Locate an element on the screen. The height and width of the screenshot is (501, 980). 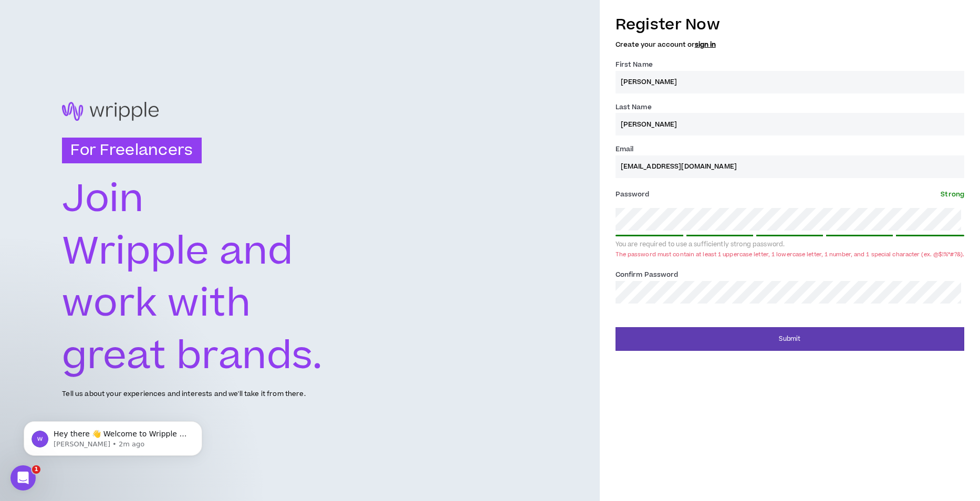
text: work with is located at coordinates (157, 304).